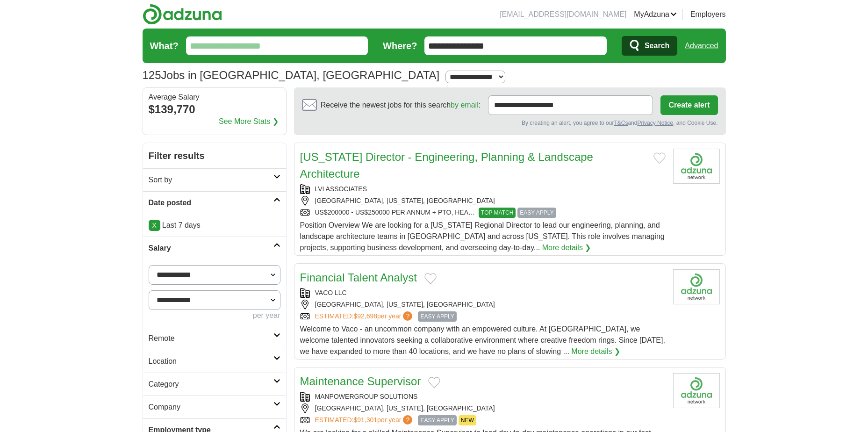 The width and height of the screenshot is (868, 432). What do you see at coordinates (483, 396) in the screenshot?
I see `div: MANPOWERGROUP SOLUTIONS` at bounding box center [483, 396].